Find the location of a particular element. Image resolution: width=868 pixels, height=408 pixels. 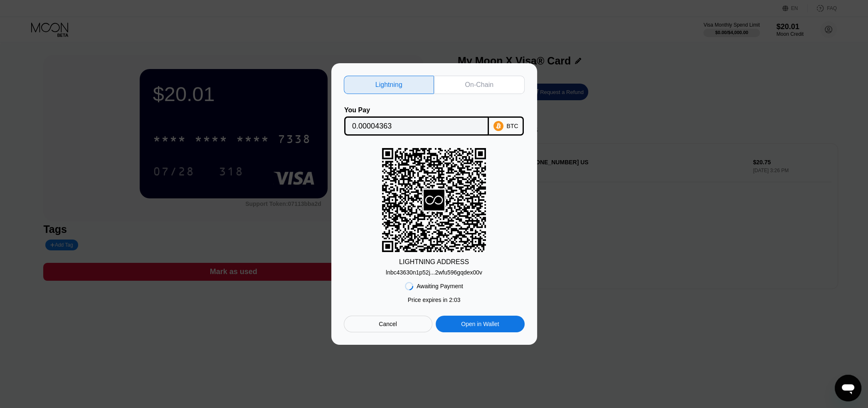

div: Awaiting Payment is located at coordinates (440, 286).